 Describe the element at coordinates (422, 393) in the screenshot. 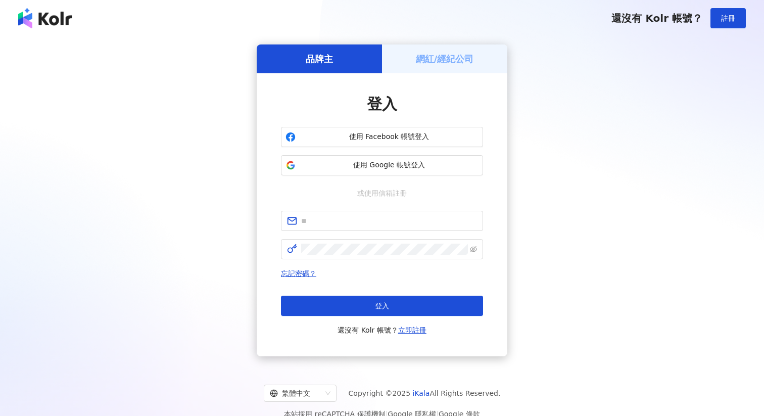

I see `a: iKala` at that location.